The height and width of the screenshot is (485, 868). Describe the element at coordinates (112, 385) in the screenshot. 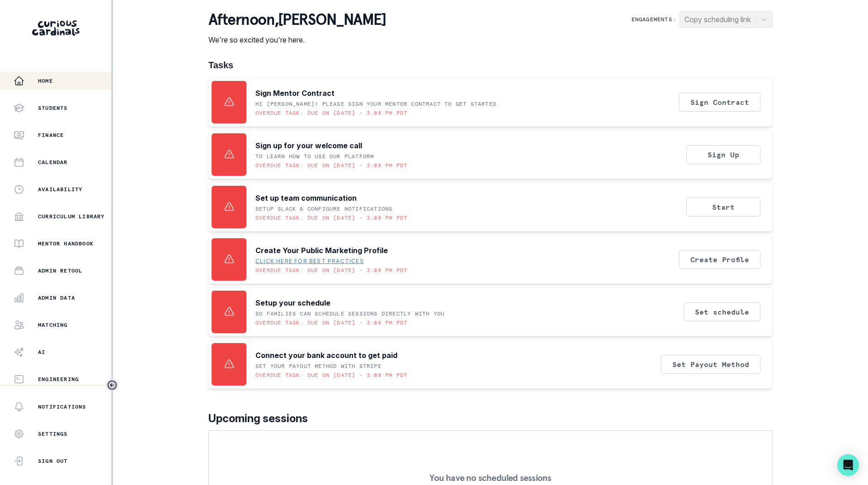

I see `button: Toggle sidebar` at that location.